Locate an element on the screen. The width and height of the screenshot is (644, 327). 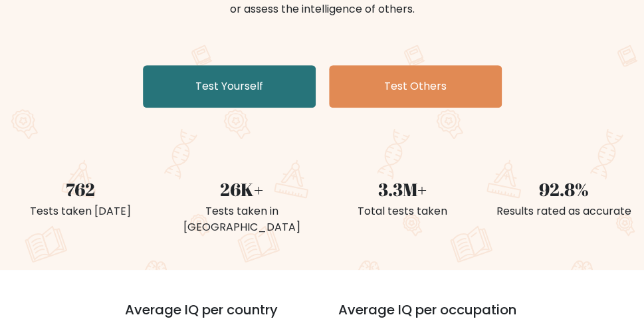
div: 26K+ is located at coordinates (241, 190).